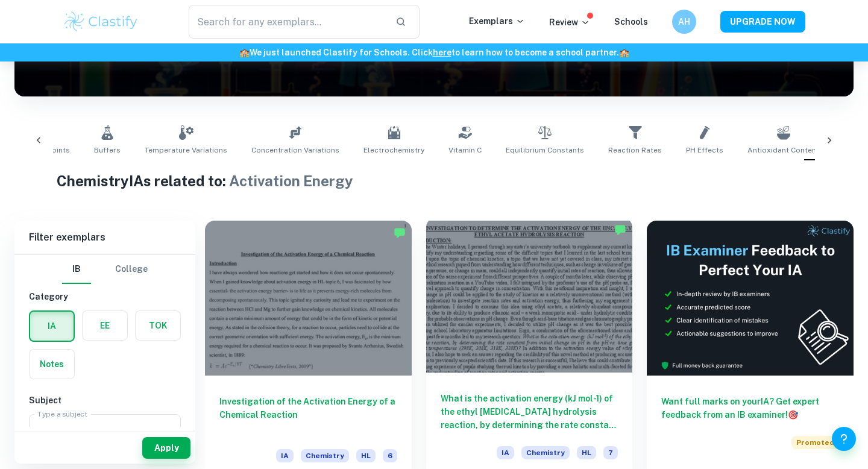  I want to click on a: here, so click(442, 52).